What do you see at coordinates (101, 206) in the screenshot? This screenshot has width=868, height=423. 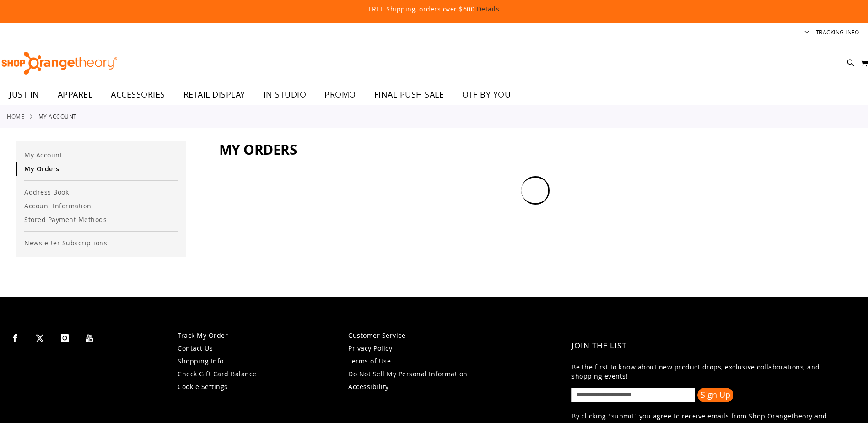 I see `a: Account Information` at bounding box center [101, 206].